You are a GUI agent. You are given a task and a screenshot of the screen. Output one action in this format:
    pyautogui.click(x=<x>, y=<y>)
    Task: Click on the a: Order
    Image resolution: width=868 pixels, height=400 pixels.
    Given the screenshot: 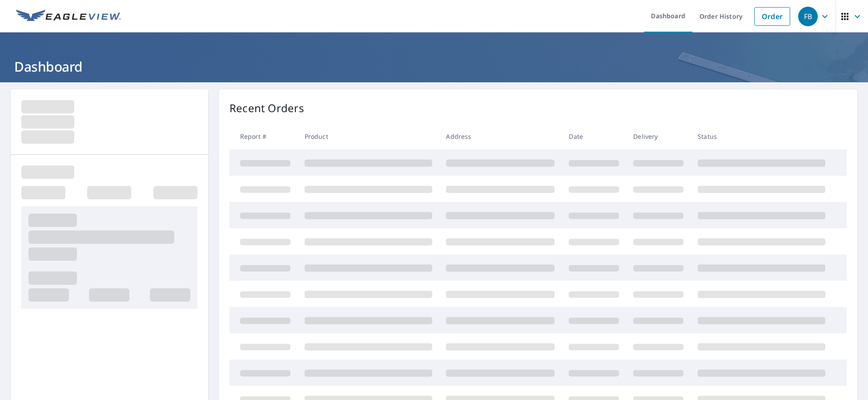 What is the action you would take?
    pyautogui.click(x=772, y=16)
    